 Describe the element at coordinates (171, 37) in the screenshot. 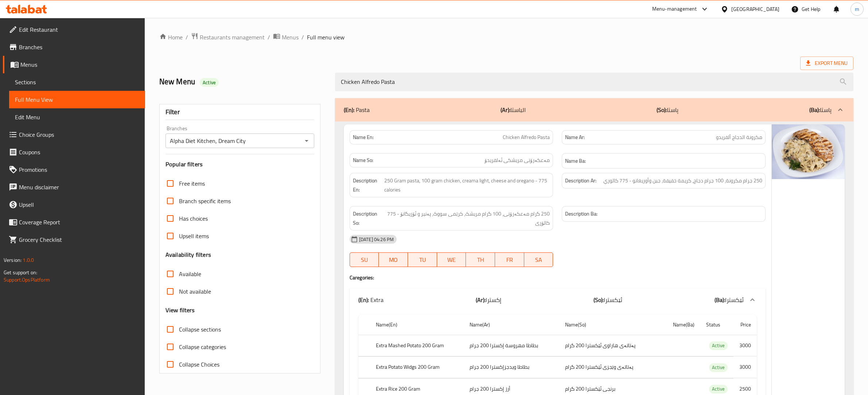

I see `a: Home` at that location.